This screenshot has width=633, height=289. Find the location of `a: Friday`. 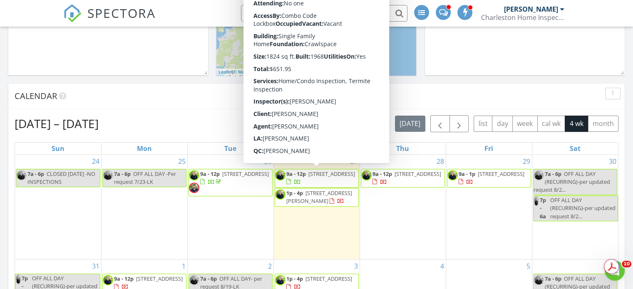

a: Friday is located at coordinates (489, 149).